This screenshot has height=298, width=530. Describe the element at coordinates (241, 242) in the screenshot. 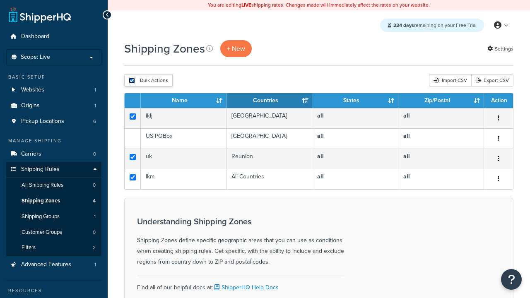

I see `div: Shipping Zones define specific geographic areas that you can use as conditions when creating ship...` at that location.